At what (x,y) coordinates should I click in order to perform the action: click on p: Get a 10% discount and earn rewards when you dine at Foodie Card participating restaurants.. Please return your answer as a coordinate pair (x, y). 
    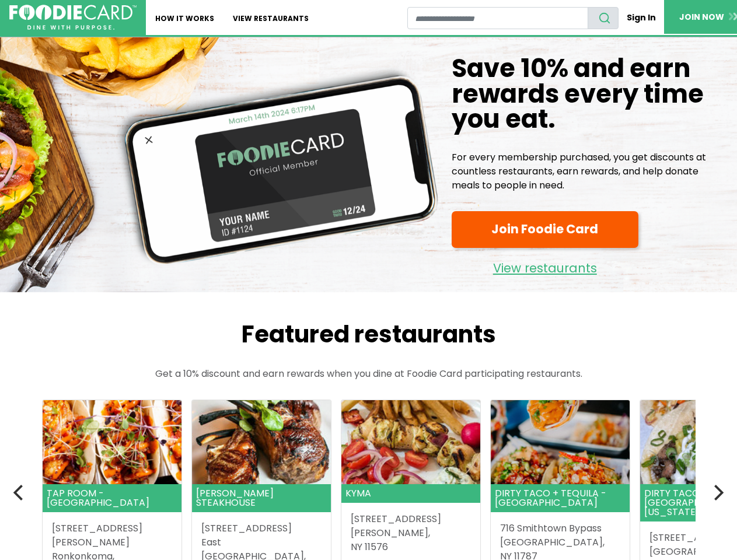
    Looking at the image, I should click on (368, 374).